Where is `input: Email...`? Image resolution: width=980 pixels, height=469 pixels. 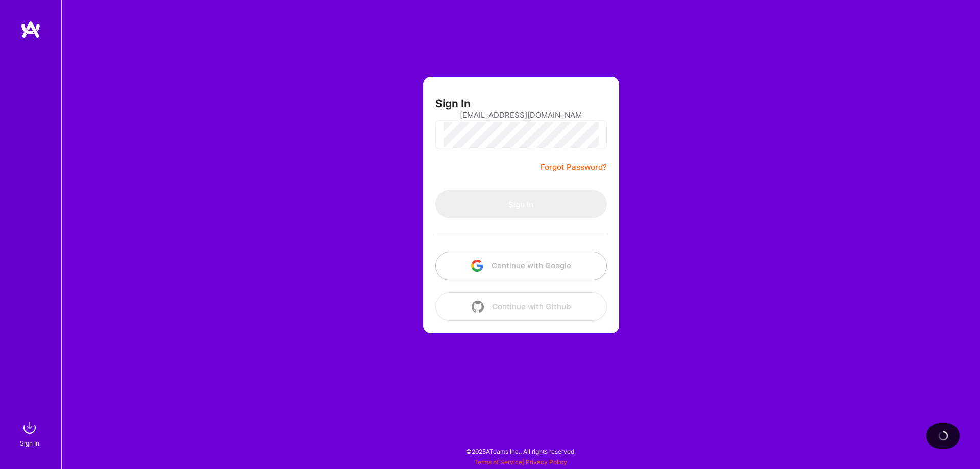
input: Email... is located at coordinates (521, 115).